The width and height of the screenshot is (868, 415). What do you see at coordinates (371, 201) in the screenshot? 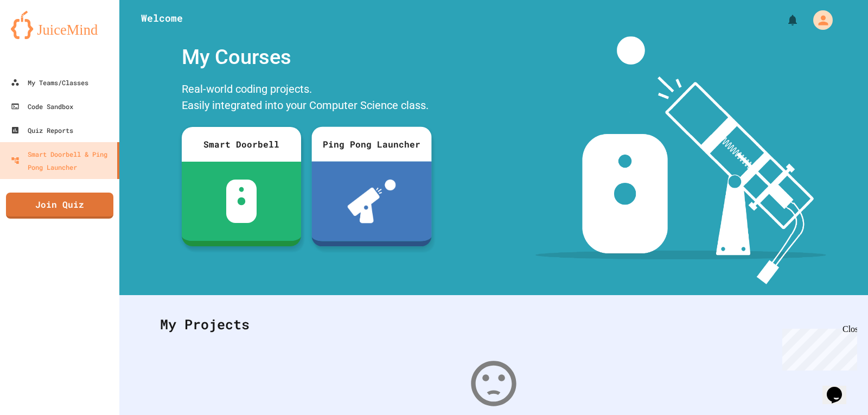
I see `img: ppl-with-ball.png` at bounding box center [371, 201].